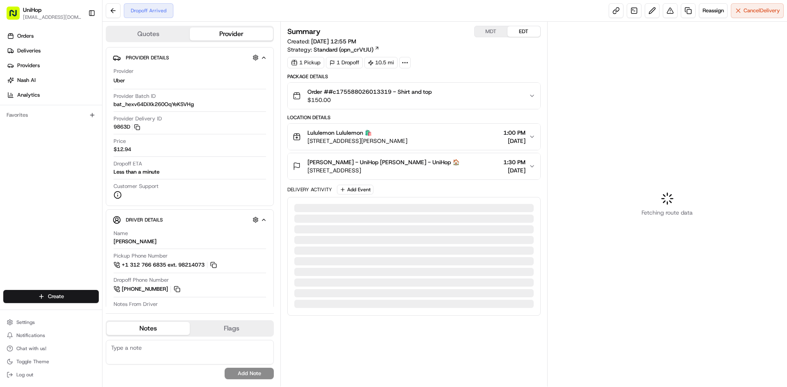 The image size is (787, 387). Describe the element at coordinates (144, 220) in the screenshot. I see `span: Driver Details` at that location.